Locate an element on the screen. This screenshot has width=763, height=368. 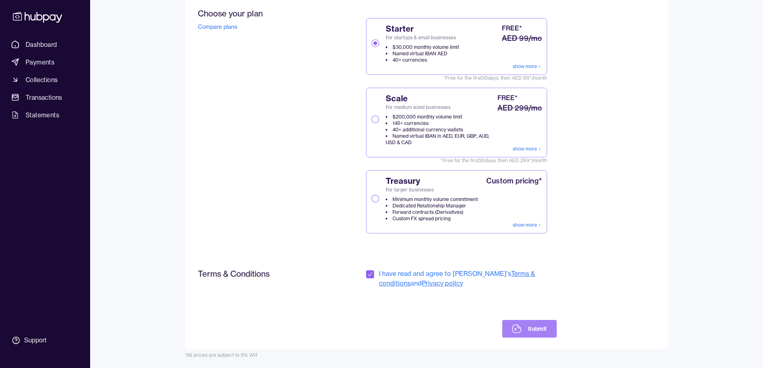
span: For medium sized businesses is located at coordinates (440, 107).